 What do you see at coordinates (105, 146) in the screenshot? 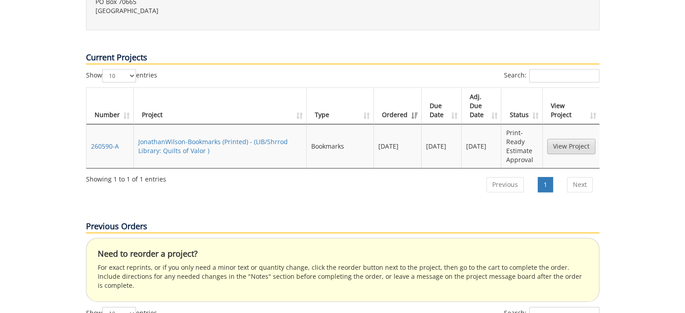
I see `a: 260590-A` at bounding box center [105, 146].